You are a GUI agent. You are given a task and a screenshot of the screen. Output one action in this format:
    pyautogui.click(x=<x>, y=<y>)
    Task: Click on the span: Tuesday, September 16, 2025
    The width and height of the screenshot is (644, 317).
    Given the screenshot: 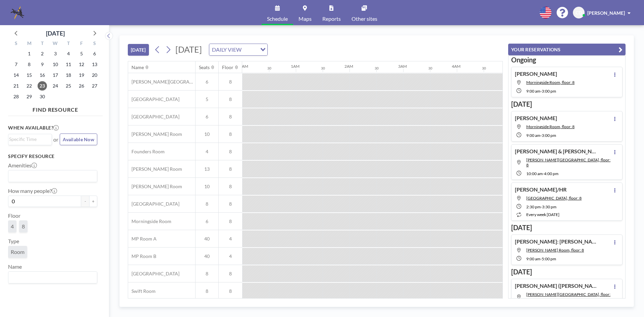 What is the action you would take?
    pyautogui.click(x=43, y=75)
    